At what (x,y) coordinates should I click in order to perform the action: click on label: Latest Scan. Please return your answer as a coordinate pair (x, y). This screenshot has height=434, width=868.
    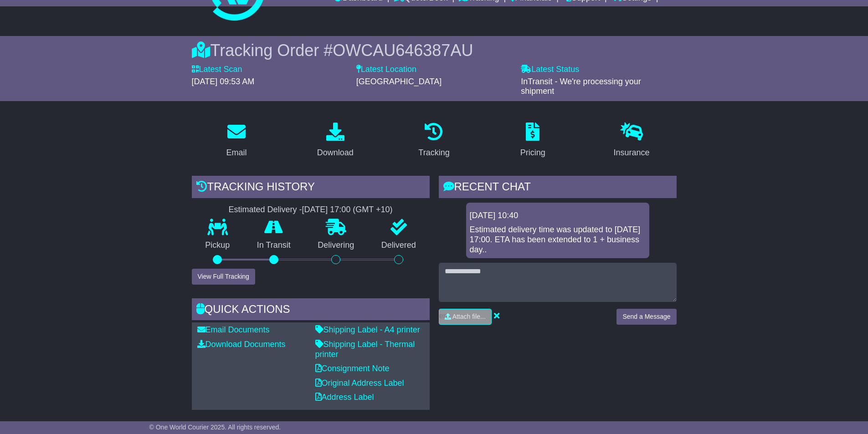
    Looking at the image, I should click on (217, 70).